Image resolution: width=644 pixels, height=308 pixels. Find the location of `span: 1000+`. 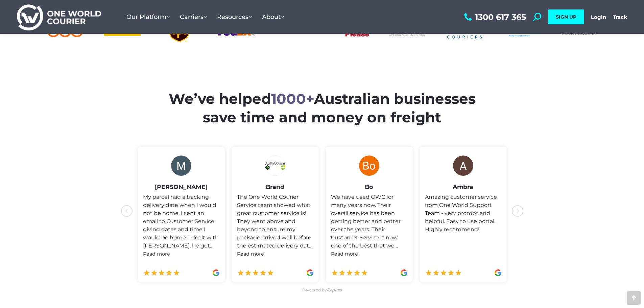

span: 1000+ is located at coordinates (292, 99).